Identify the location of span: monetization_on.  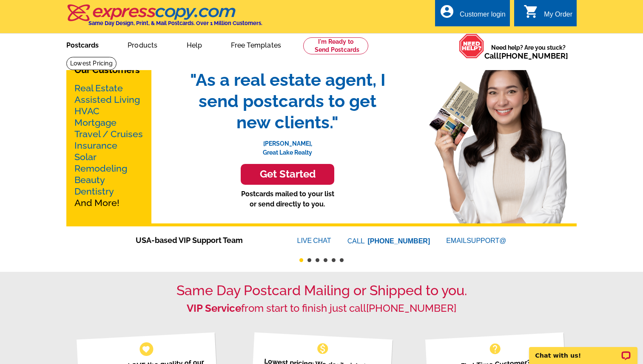
(323, 349).